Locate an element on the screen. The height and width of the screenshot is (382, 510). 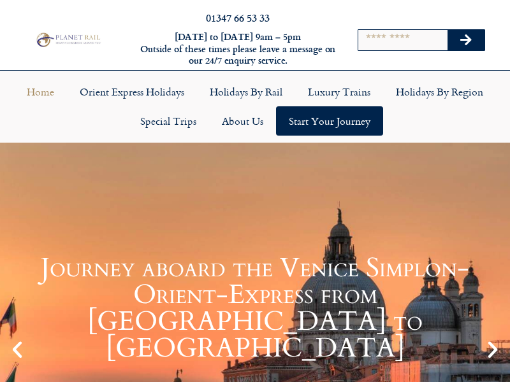
a: Holidays by Rail is located at coordinates (246, 92).